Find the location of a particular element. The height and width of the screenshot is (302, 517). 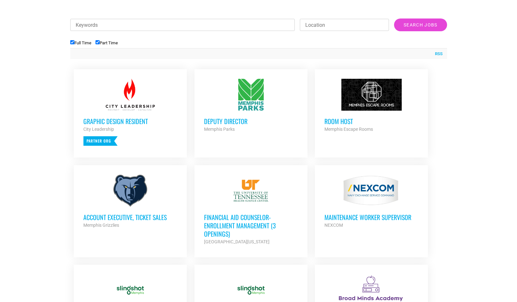

a: Graphic Design Resident City Leadership Partner Org is located at coordinates (130, 112).